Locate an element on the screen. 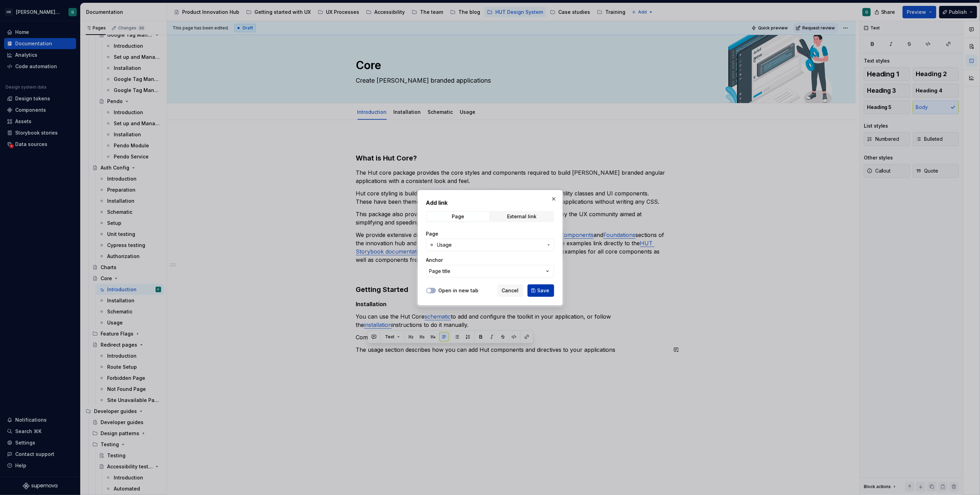 This screenshot has width=980, height=495. h2: Add link is located at coordinates (490, 203).